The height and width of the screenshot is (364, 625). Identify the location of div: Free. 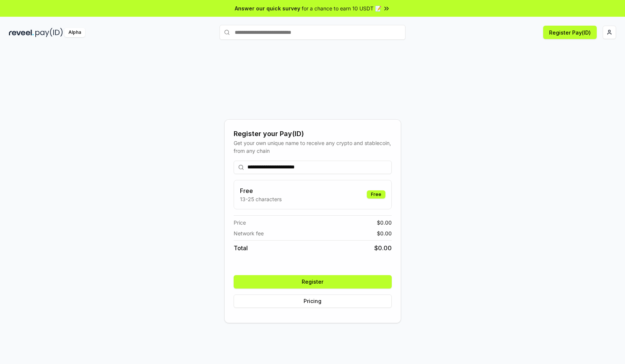
(376, 194).